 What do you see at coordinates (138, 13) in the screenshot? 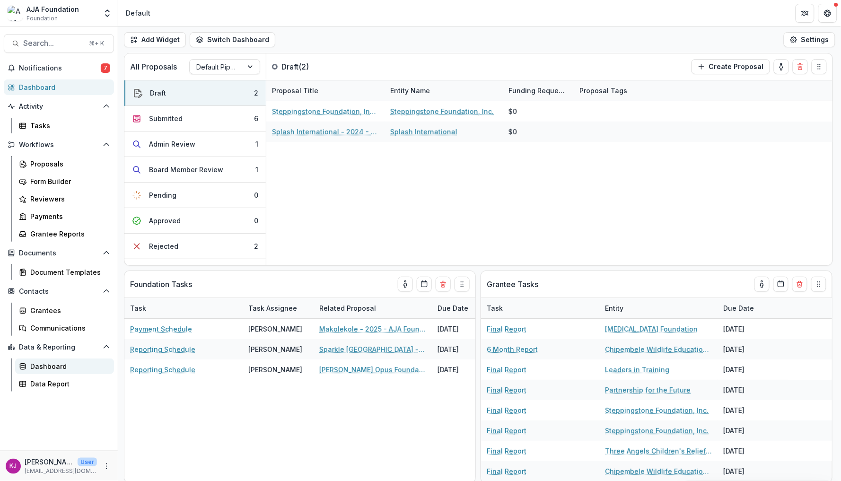
I see `nav: breadcrumb` at bounding box center [138, 13].